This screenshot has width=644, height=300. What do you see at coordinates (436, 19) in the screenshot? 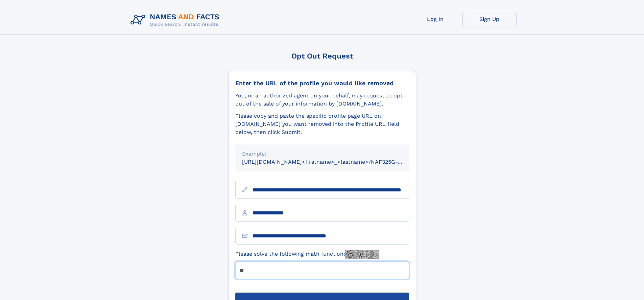
I see `a: Log In` at bounding box center [436, 19].